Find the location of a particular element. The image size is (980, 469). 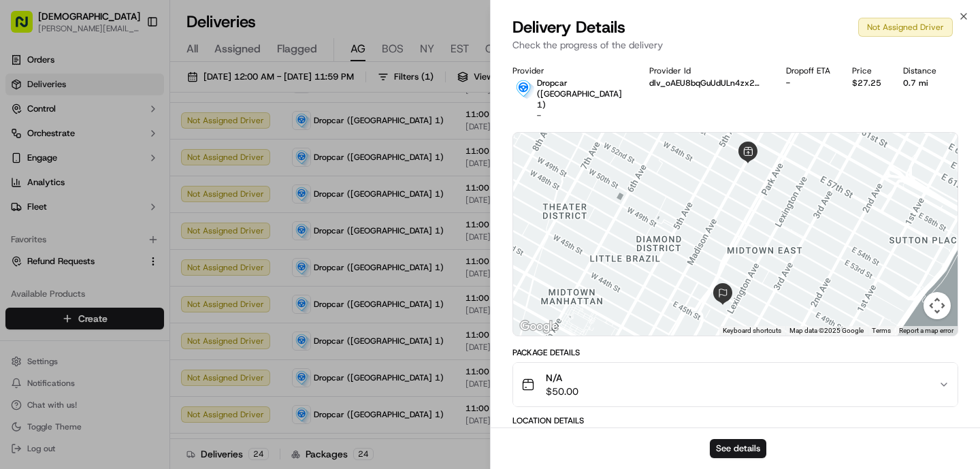

img: Nash is located at coordinates (27, 27).